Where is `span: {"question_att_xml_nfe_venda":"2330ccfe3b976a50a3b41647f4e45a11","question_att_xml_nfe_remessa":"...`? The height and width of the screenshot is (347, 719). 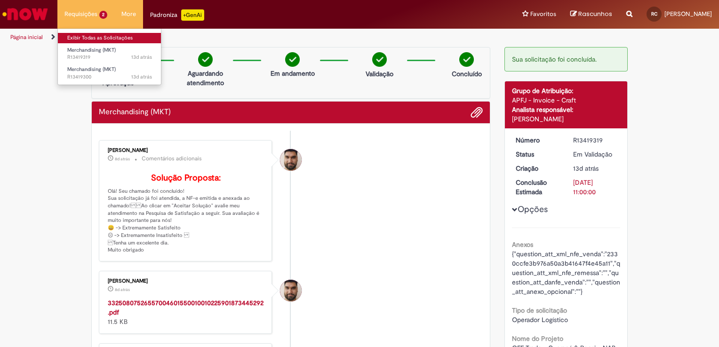 span: {"question_att_xml_nfe_venda":"2330ccfe3b976a50a3b41647f4e45a11","question_att_xml_nfe_remessa":"... is located at coordinates (566, 273).